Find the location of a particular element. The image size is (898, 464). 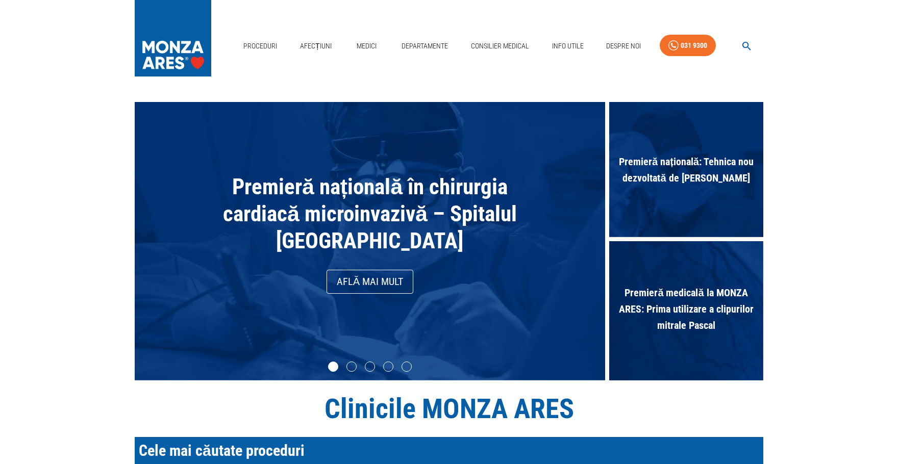

li: slide item 2 is located at coordinates (352, 367).